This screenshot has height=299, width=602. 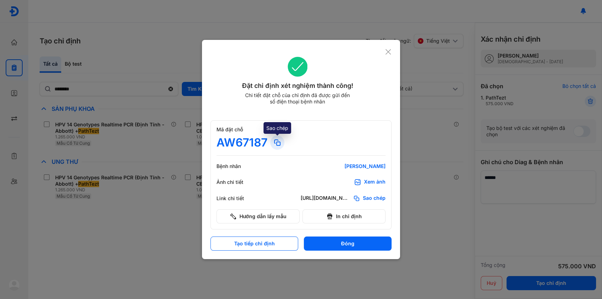 I want to click on button: In chỉ định, so click(x=344, y=217).